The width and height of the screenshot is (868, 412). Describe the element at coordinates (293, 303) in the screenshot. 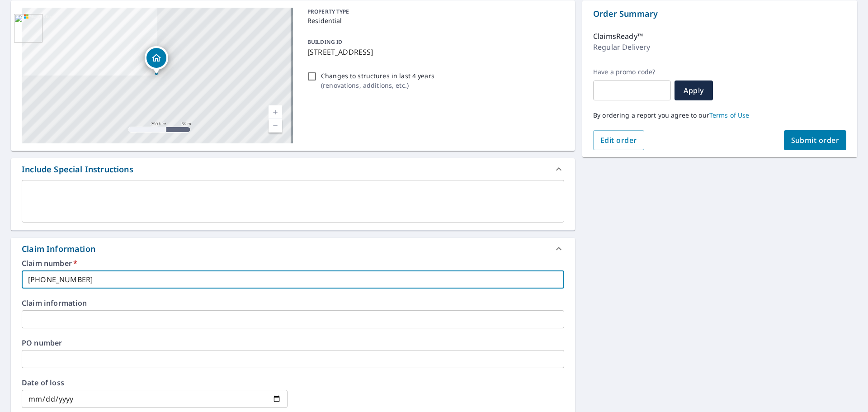

I see `label: Claim information` at that location.